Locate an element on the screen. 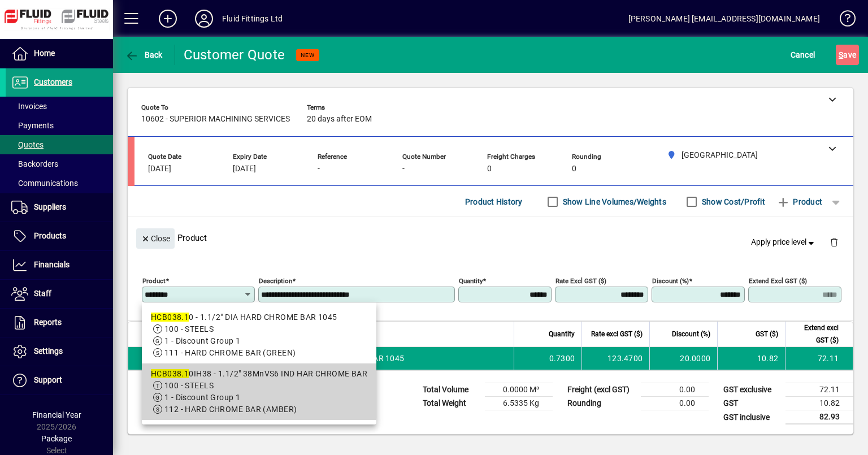 The image size is (868, 455). span: GST ($) is located at coordinates (767, 334).